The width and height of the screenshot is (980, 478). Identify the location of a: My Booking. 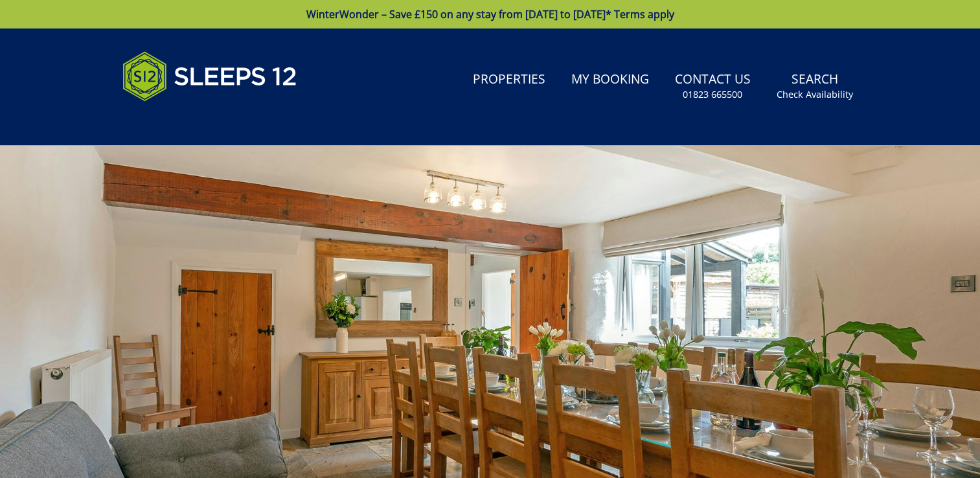
(610, 80).